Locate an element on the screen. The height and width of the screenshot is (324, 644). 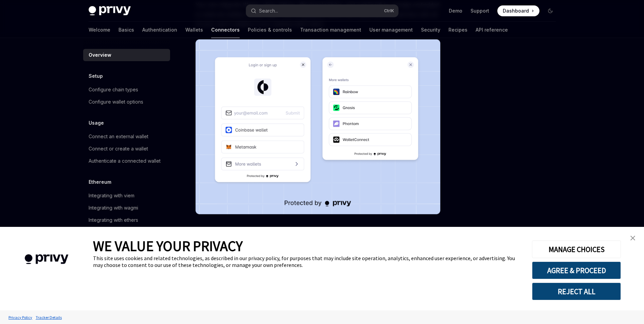
img: close banner is located at coordinates (633, 238).